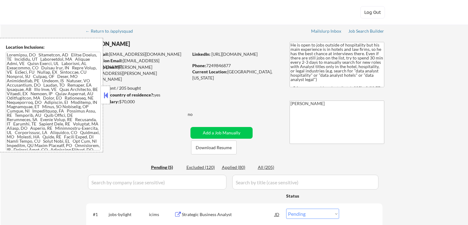 The width and height of the screenshot is (468, 225). What do you see at coordinates (237, 167) in the screenshot?
I see `div: Applied (80)` at bounding box center [237, 167].